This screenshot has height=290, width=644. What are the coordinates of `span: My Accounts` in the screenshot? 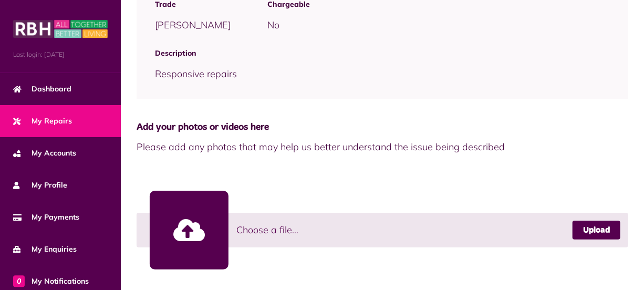 It's located at (45, 152).